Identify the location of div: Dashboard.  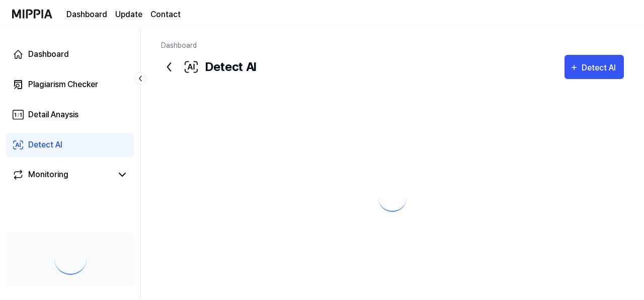
(48, 55).